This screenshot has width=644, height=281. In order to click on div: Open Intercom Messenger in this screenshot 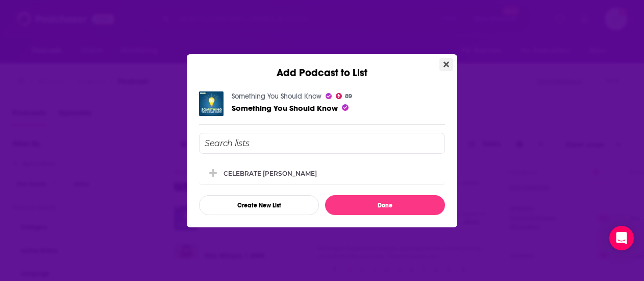, I will do `click(622, 238)`.